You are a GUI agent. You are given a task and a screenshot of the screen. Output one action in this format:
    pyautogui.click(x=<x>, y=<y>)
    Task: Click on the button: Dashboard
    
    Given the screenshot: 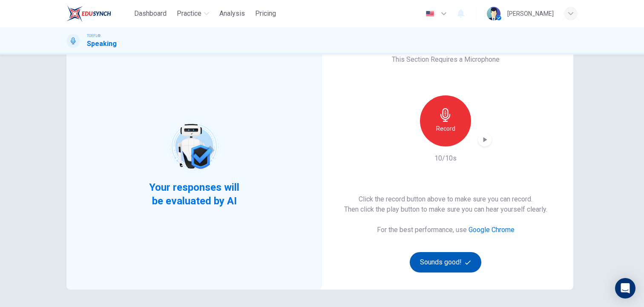 What is the action you would take?
    pyautogui.click(x=151, y=14)
    